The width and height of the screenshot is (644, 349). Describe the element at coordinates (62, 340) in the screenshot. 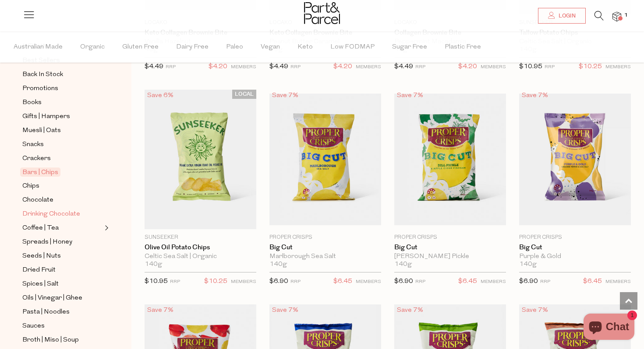

I see `a: Broth | Miso | Soup` at that location.